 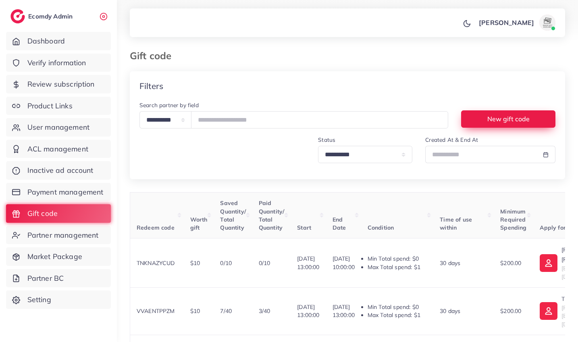 I want to click on h4: Filters, so click(x=151, y=86).